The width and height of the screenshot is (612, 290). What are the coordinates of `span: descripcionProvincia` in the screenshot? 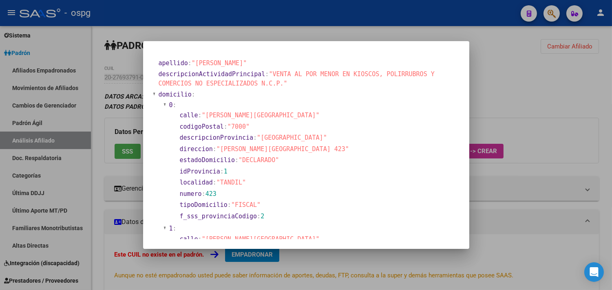 It's located at (217, 138).